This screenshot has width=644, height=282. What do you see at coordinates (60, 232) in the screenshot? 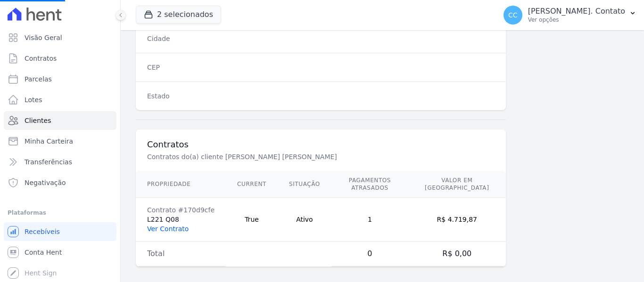
I see `a: Recebíveis` at bounding box center [60, 232].